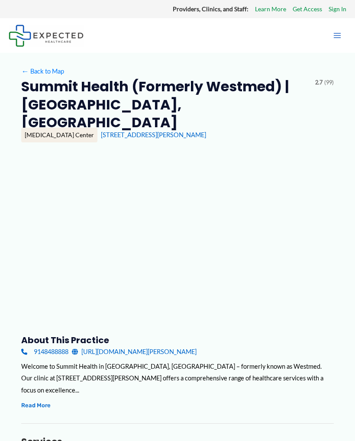  Describe the element at coordinates (210, 9) in the screenshot. I see `strong: Providers, Clinics, and Staff:` at that location.